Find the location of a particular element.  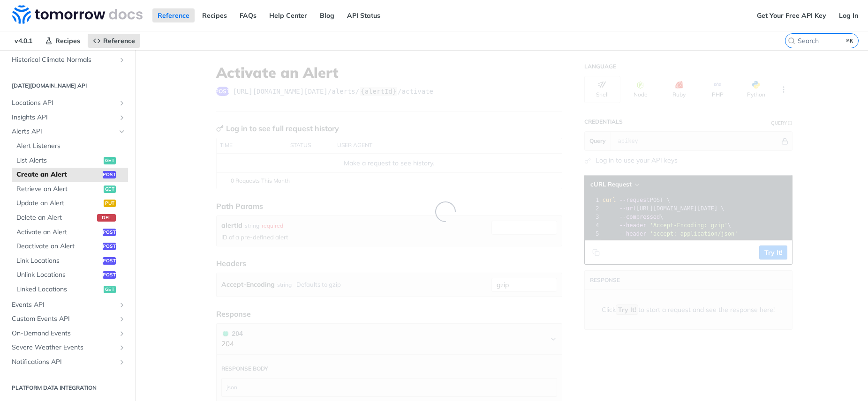

button: Show subpages for On-Demand Events is located at coordinates (122, 333).